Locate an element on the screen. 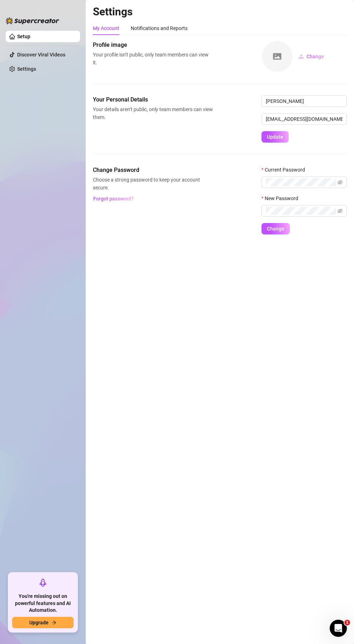  span: Forgot password? is located at coordinates (113, 199).